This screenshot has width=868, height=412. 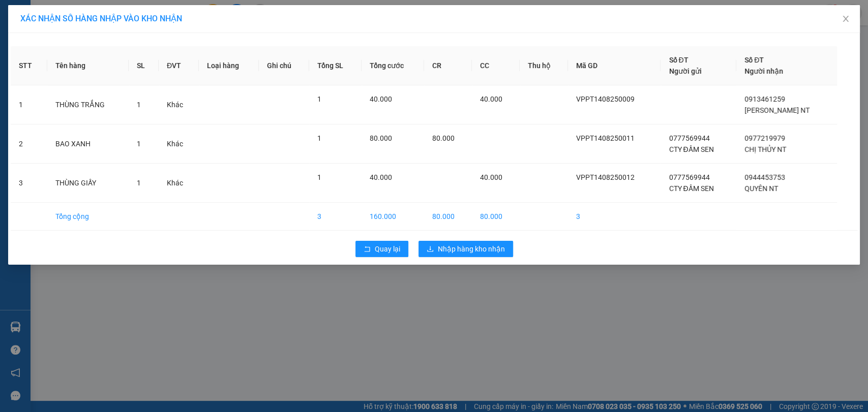 I want to click on th: SL, so click(x=143, y=66).